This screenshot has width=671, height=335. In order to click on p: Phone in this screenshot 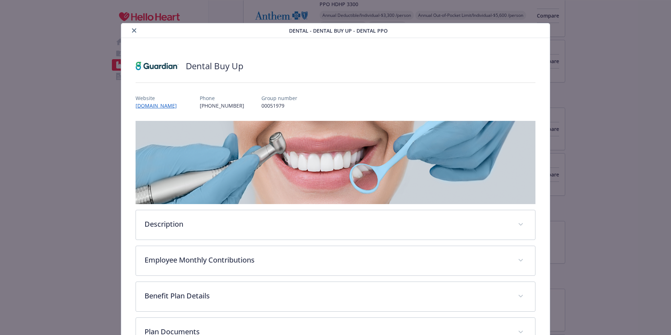, I will do `click(222, 98)`.